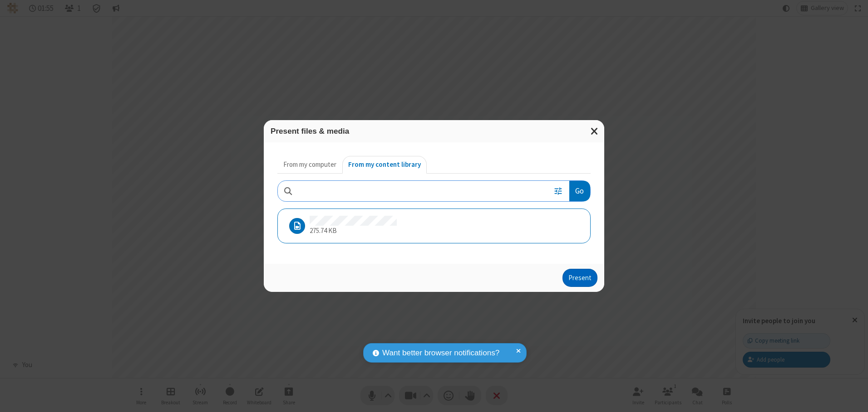 The height and width of the screenshot is (412, 868). I want to click on button: From my computer, so click(310, 165).